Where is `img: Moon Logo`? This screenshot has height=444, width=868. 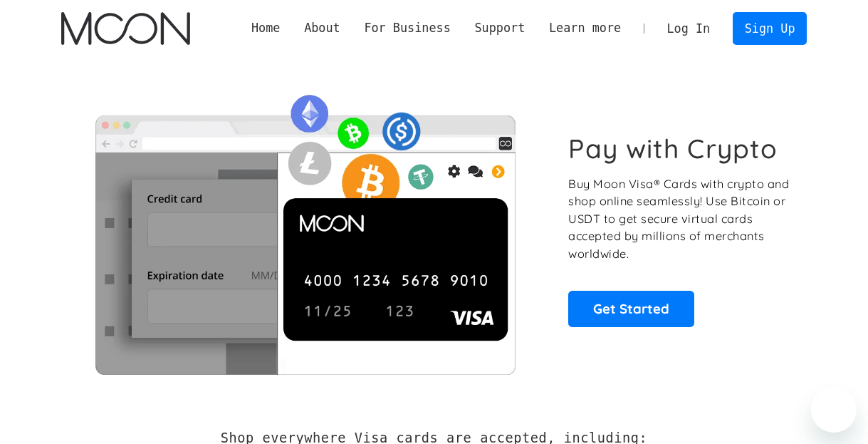 img: Moon Logo is located at coordinates (126, 28).